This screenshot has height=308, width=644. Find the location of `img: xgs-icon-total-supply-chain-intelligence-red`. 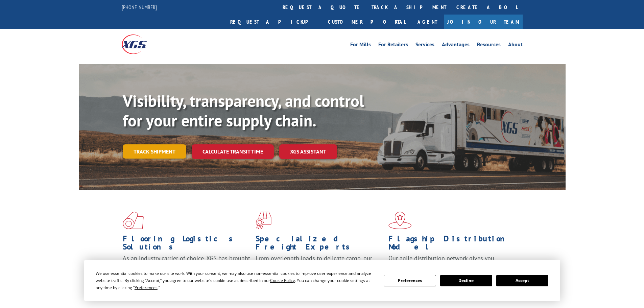

img: xgs-icon-total-supply-chain-intelligence-red is located at coordinates (133, 220).